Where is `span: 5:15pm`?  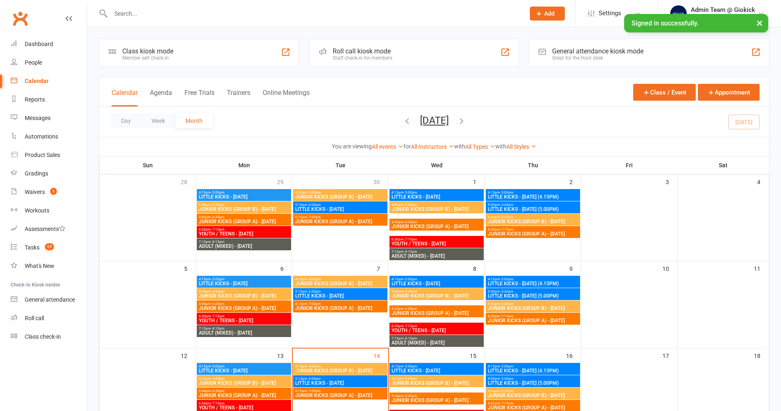 span: 5:15pm is located at coordinates (340, 292).